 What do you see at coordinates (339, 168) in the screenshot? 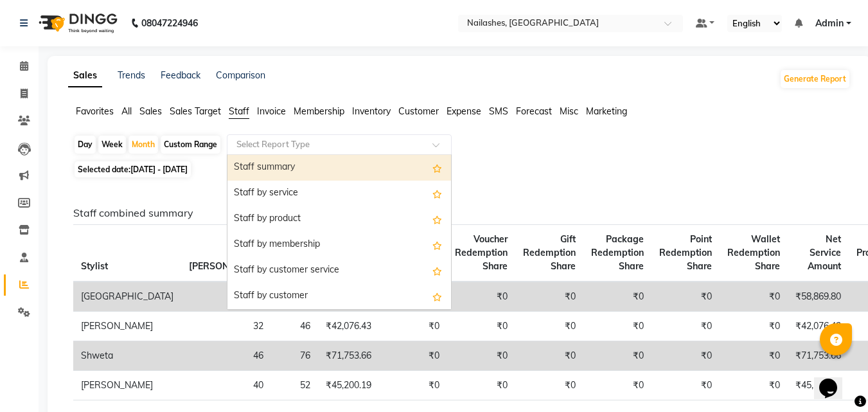
I see `div: Staff summary` at bounding box center [339, 168].